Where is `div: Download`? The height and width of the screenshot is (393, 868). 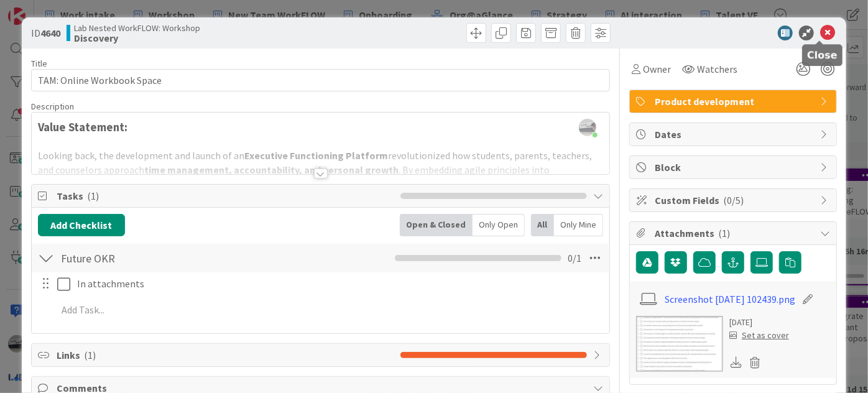 div: Download is located at coordinates (736, 363).